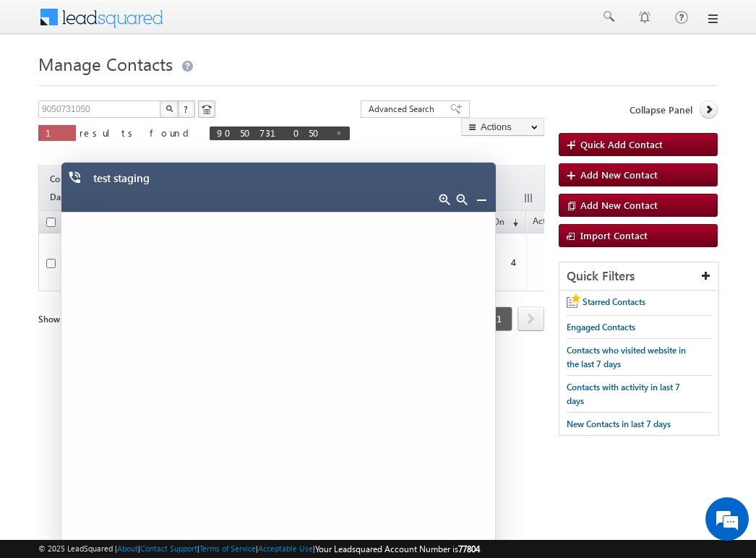 The width and height of the screenshot is (756, 558). What do you see at coordinates (169, 108) in the screenshot?
I see `img: Search` at bounding box center [169, 108].